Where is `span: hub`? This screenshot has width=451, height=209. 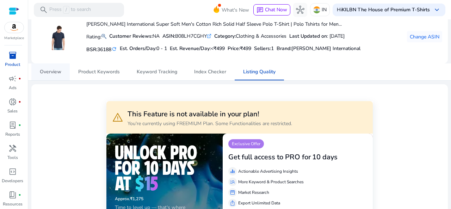
span: hub is located at coordinates (300, 10).